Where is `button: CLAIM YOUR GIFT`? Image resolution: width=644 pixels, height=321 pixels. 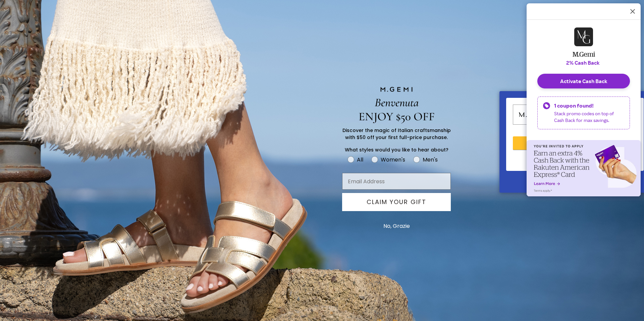
button: CLAIM YOUR GIFT is located at coordinates (396, 202).